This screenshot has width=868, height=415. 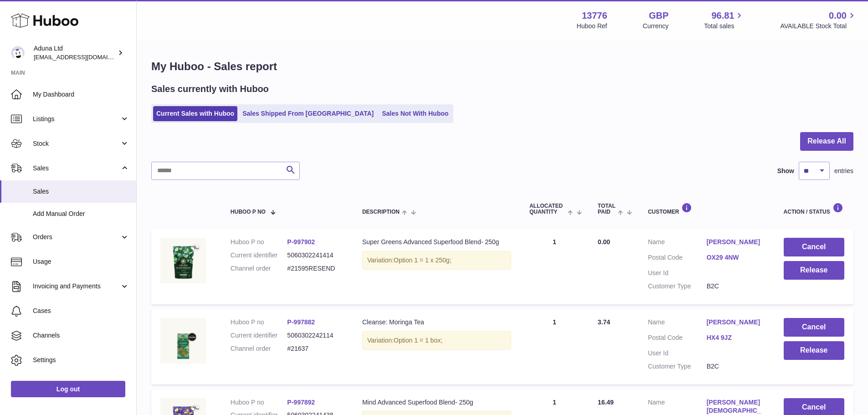 I want to click on div: Mind Advanced Superfood Blend- 250g, so click(x=437, y=402).